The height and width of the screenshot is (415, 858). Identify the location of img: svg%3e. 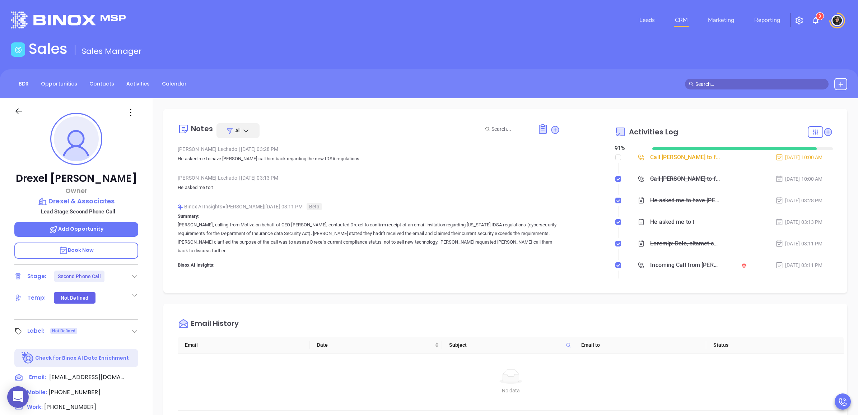
(180, 207).